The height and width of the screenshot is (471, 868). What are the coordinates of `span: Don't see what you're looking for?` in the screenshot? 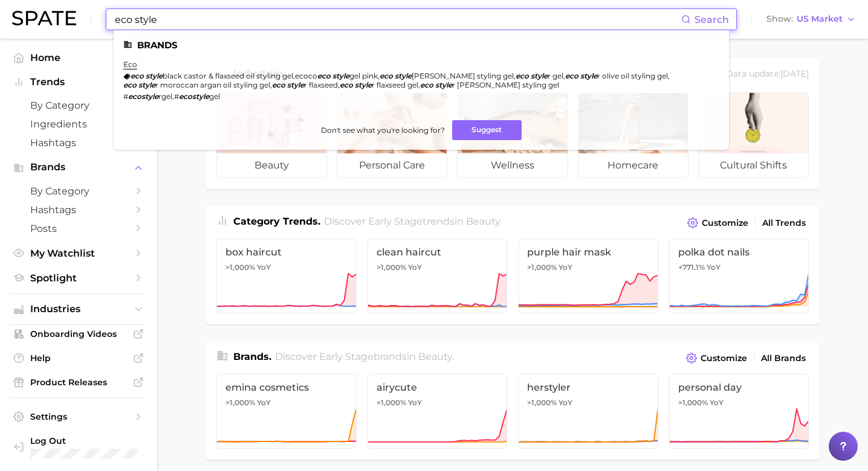 It's located at (383, 130).